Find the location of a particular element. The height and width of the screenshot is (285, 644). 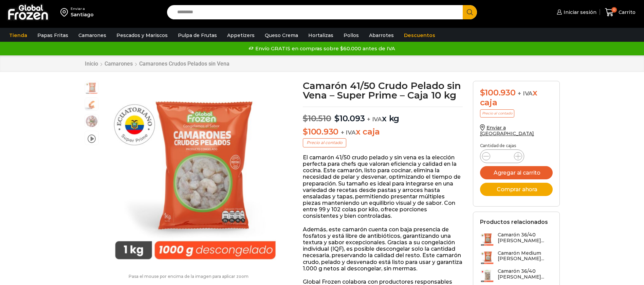

p: Pasa el mouse por encima de la imagen para aplicar zoom is located at coordinates (189, 277).